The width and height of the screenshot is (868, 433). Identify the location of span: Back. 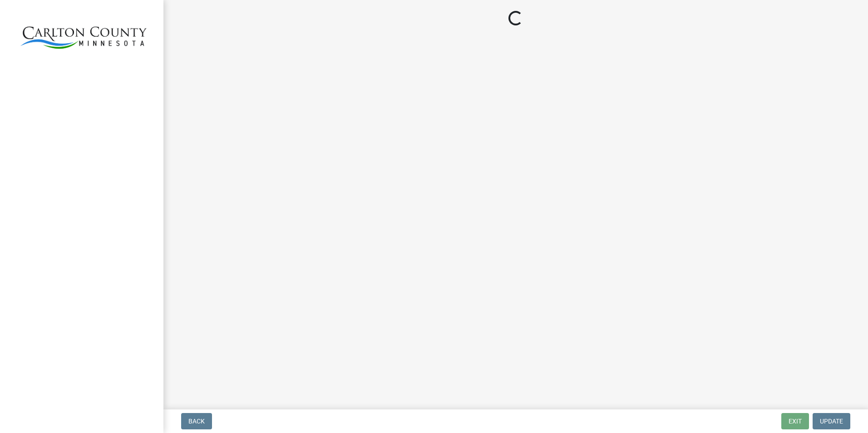
(197, 421).